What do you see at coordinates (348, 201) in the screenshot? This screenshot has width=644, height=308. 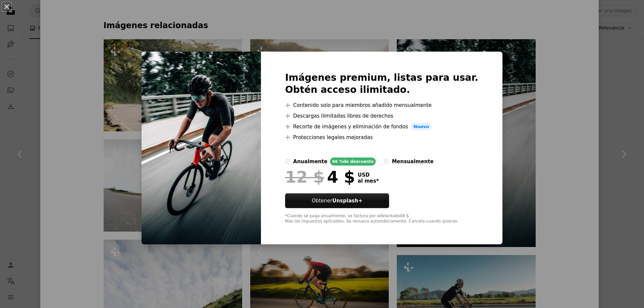 I see `strong: Unsplash+` at bounding box center [348, 201].